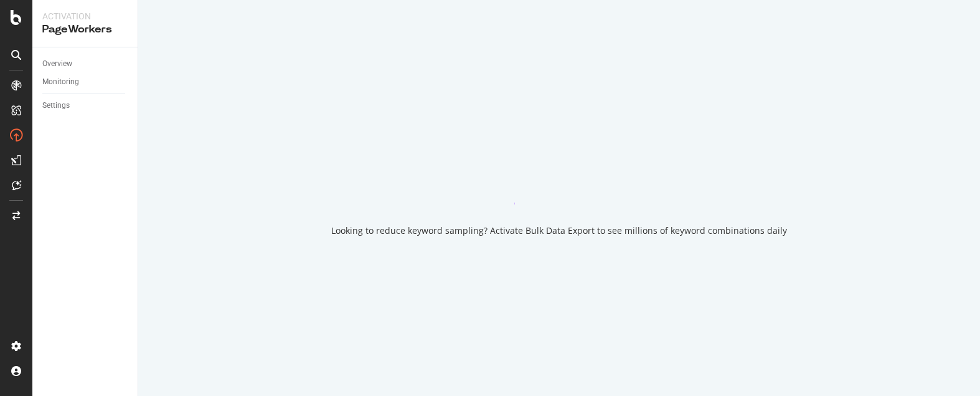  What do you see at coordinates (84, 29) in the screenshot?
I see `div: PageWorkers` at bounding box center [84, 29].